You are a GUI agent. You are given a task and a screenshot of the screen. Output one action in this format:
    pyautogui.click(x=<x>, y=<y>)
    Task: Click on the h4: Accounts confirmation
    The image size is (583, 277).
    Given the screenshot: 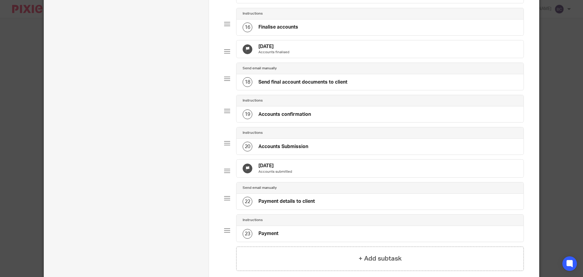 What is the action you would take?
    pyautogui.click(x=285, y=114)
    